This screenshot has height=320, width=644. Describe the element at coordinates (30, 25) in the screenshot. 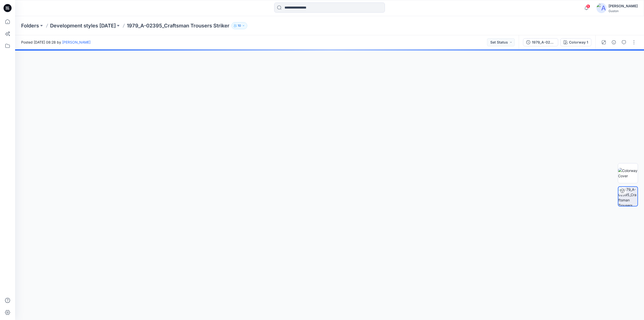

I see `a: Folders` at that location.